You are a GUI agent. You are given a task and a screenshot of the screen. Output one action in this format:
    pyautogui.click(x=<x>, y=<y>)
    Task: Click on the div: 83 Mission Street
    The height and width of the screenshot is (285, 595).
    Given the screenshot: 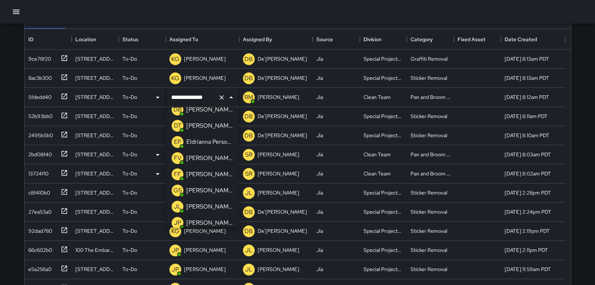 What is the action you would take?
    pyautogui.click(x=95, y=192)
    